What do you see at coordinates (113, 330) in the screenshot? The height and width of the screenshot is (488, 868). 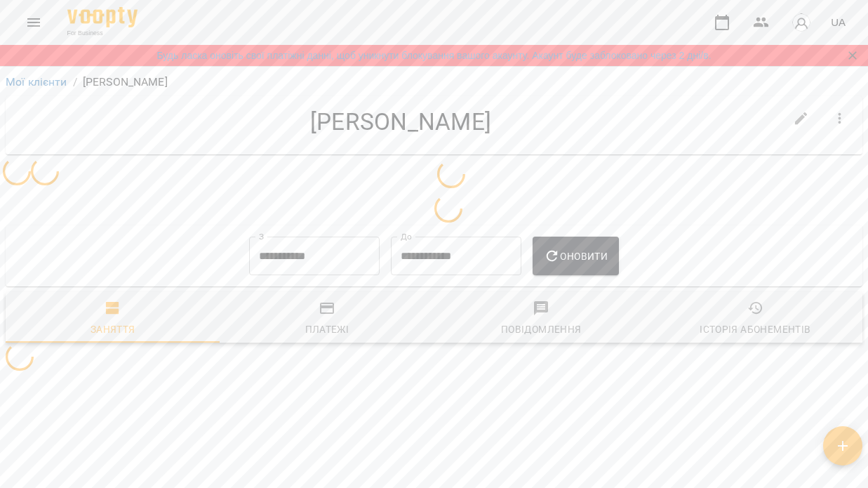 I see `div: Заняття` at bounding box center [113, 330].